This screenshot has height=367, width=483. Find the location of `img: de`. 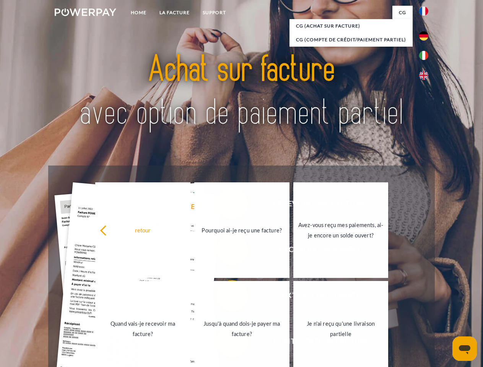

img: de is located at coordinates (423, 36).